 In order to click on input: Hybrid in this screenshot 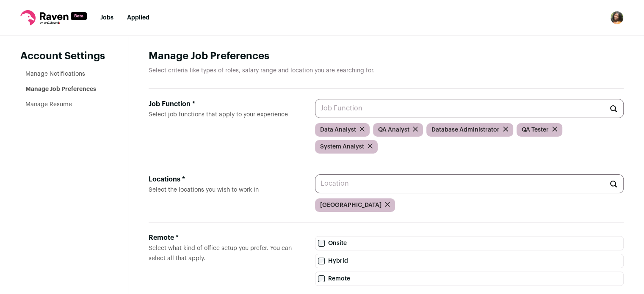, I will do `click(321, 261)`.